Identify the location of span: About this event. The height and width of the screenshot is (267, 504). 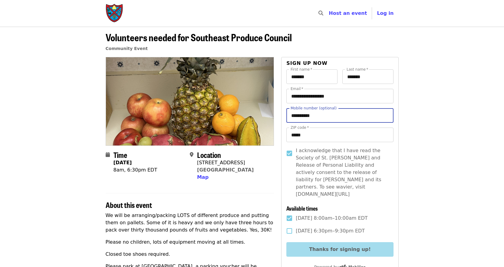
(129, 204).